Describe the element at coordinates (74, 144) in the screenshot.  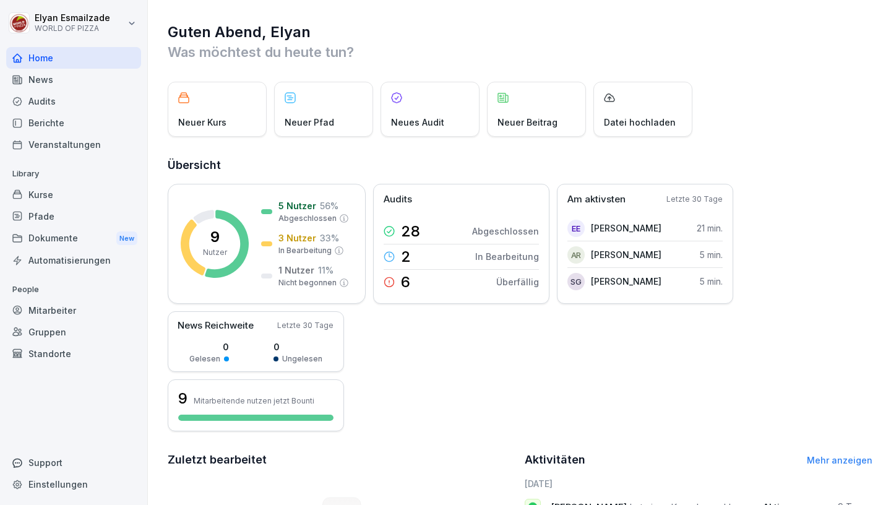
I see `div: Veranstaltungen` at that location.